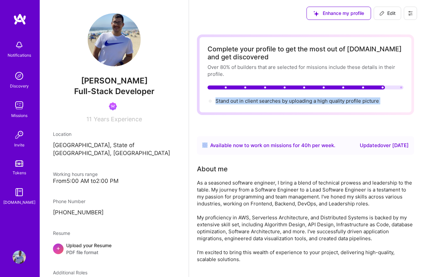  Describe the element at coordinates (118, 119) in the screenshot. I see `span: Years Experience` at that location.